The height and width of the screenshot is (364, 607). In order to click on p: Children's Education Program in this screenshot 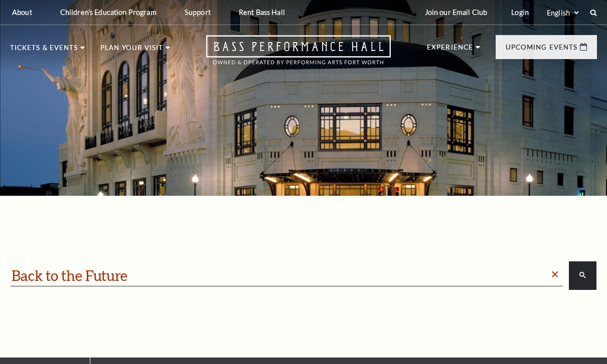, I will do `click(108, 12)`.